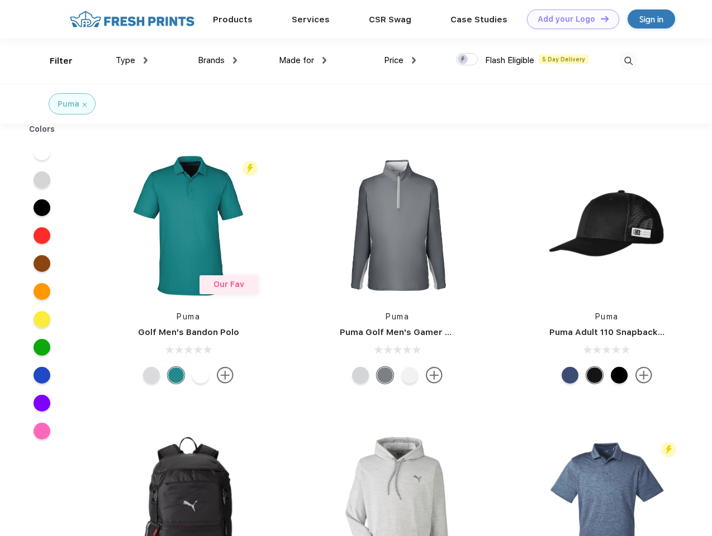 The height and width of the screenshot is (536, 712). Describe the element at coordinates (428, 332) in the screenshot. I see `a: Puma Golf Men's Gamer Golf Quarter-Zip` at that location.